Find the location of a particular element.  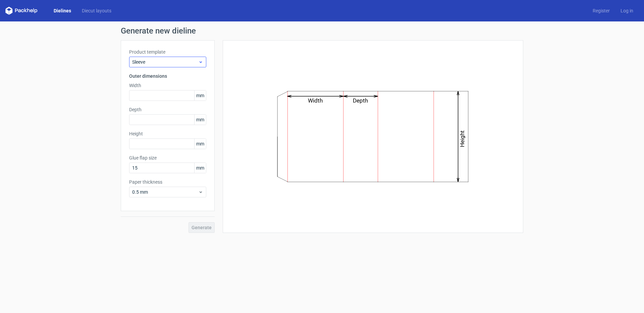

text: Width is located at coordinates (316, 101).